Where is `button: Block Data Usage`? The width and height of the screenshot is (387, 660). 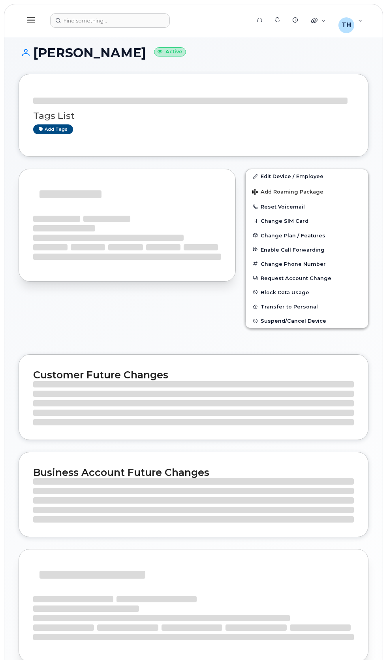
button: Block Data Usage is located at coordinates (307, 292).